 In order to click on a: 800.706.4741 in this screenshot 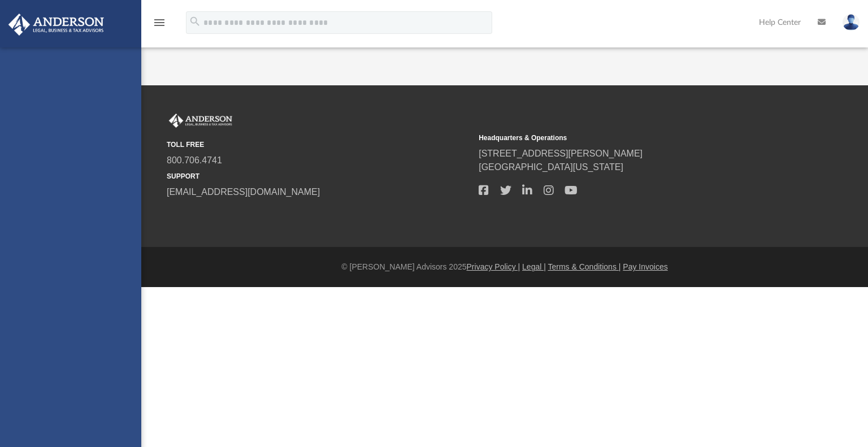, I will do `click(194, 160)`.